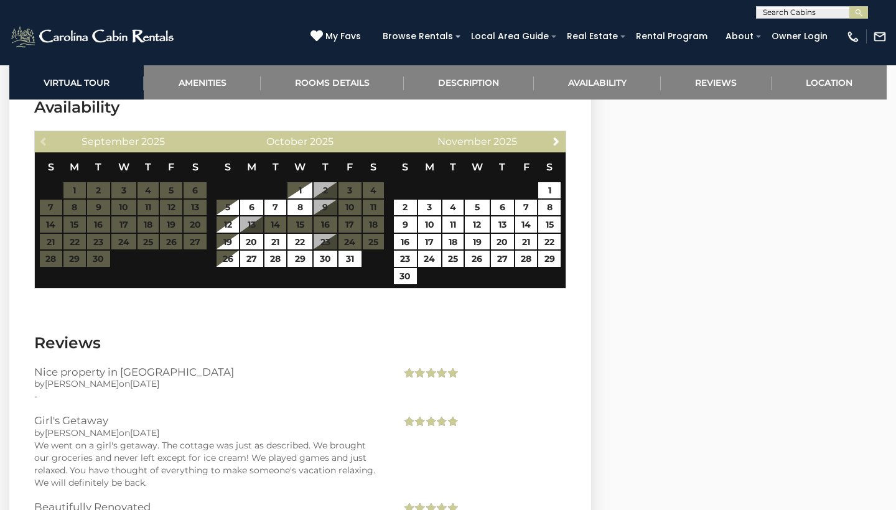 This screenshot has height=510, width=896. What do you see at coordinates (343, 36) in the screenshot?
I see `span: My Favs` at bounding box center [343, 36].